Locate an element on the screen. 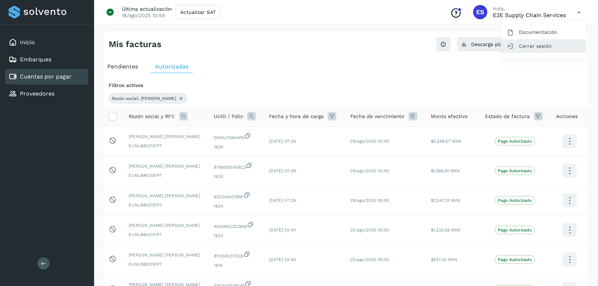  div: Cuentas por pagar is located at coordinates (47, 77).